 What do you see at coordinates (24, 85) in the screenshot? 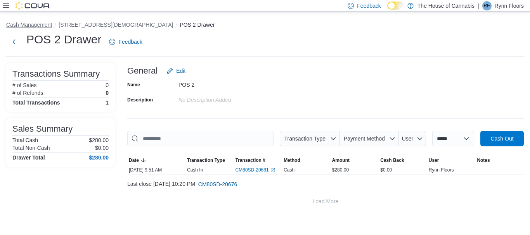
I see `h6: # of Sales` at bounding box center [24, 85].